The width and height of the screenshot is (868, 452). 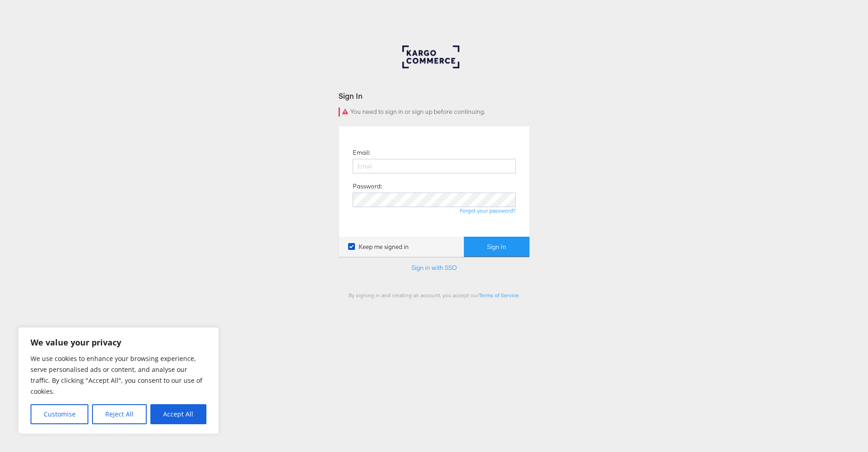 I want to click on button: Accept All, so click(x=178, y=414).